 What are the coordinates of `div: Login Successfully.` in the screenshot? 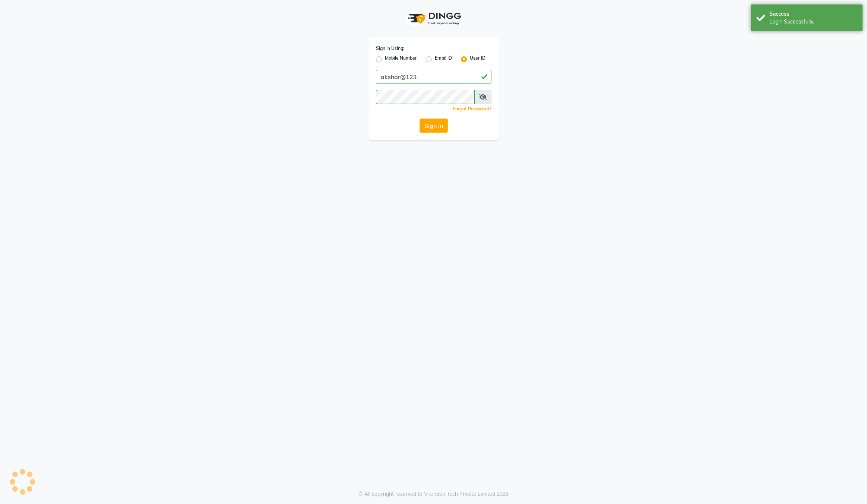 It's located at (813, 22).